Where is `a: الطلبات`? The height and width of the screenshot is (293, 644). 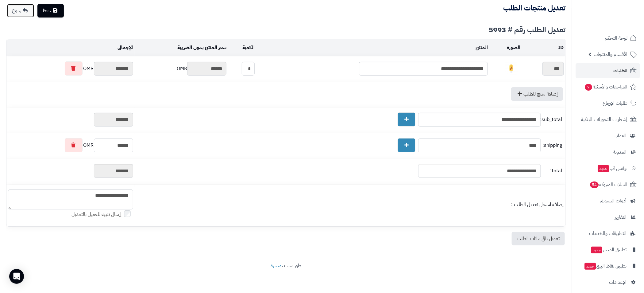 a: الطلبات is located at coordinates (608, 71).